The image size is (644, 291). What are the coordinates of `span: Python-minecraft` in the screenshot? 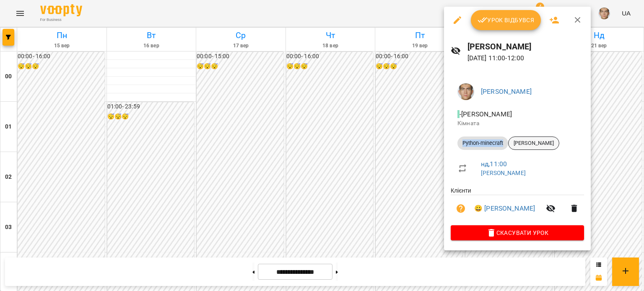 It's located at (483, 143).